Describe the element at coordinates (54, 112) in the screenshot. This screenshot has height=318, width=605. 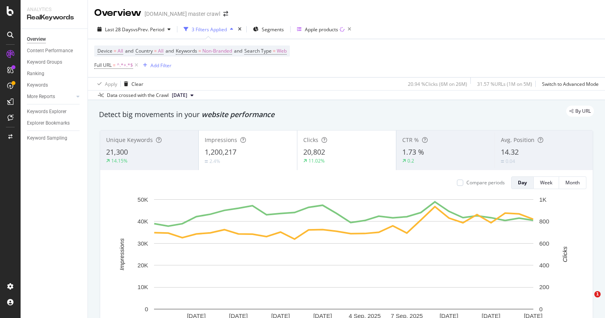
I see `a: Keywords Explorer` at that location.